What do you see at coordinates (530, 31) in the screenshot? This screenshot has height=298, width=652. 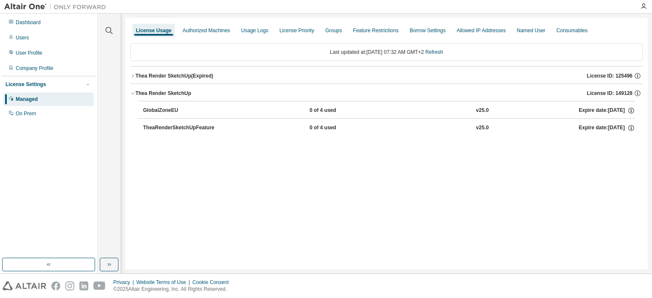 I see `div: Named User` at bounding box center [530, 31].